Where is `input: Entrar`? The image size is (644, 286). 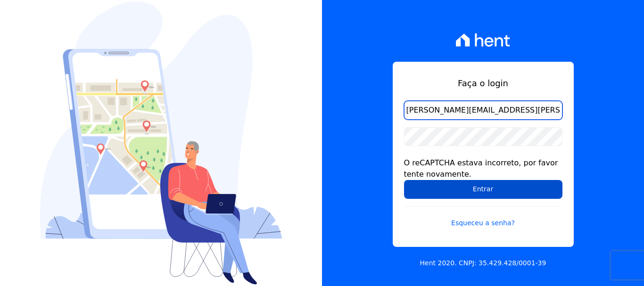 input: Entrar is located at coordinates (483, 190).